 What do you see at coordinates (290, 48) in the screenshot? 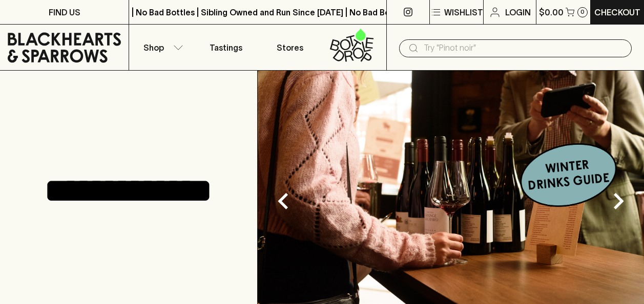
I see `p: Stores` at bounding box center [290, 48].